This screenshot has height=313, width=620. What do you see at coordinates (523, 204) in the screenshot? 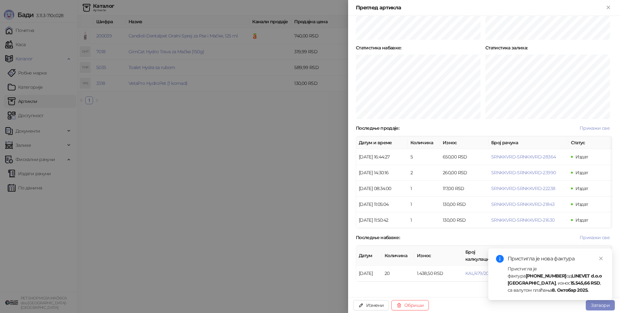
I see `span: SRNKKVRD-SRNKKVRD-21843` at bounding box center [523, 204].